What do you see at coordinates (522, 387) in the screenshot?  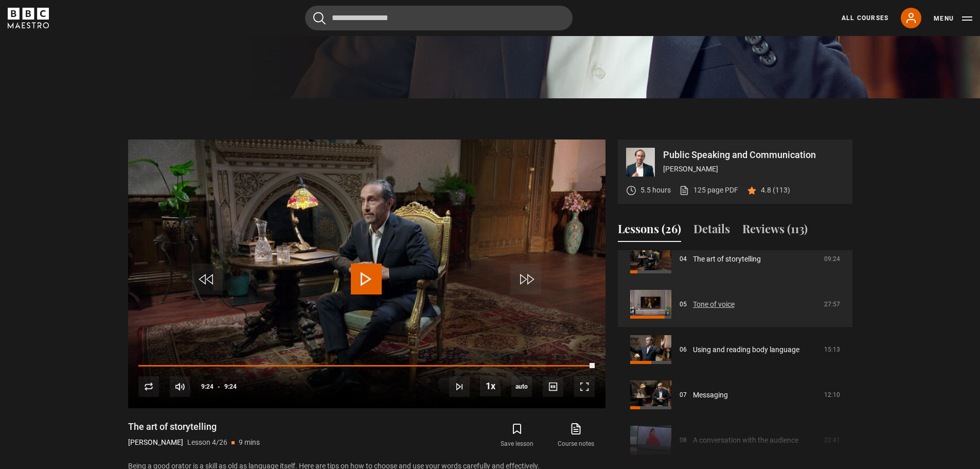 I see `span: auto` at bounding box center [522, 387].